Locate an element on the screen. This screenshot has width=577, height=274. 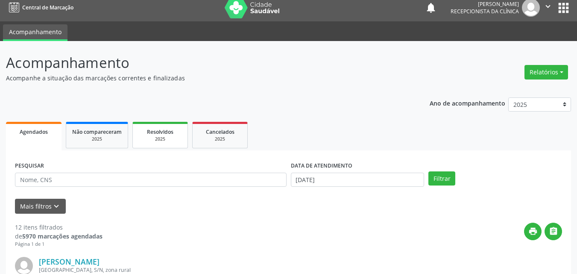
p: Acompanhamento is located at coordinates (204, 63).